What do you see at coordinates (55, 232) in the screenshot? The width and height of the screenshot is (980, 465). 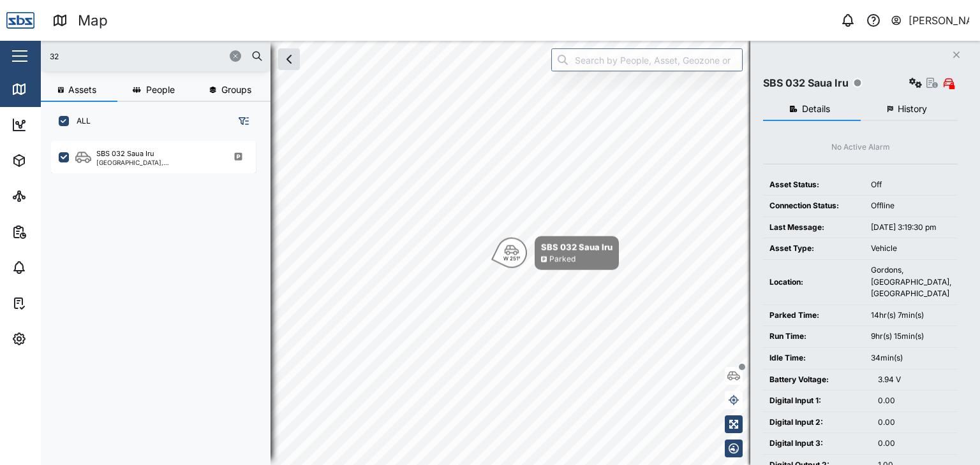 I see `div: Reports` at bounding box center [55, 232].